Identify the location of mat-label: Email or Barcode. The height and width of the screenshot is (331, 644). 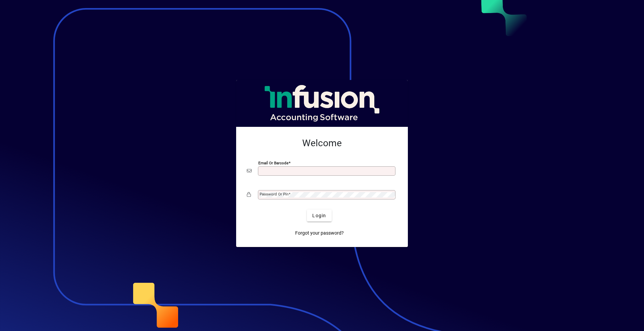
(273, 163).